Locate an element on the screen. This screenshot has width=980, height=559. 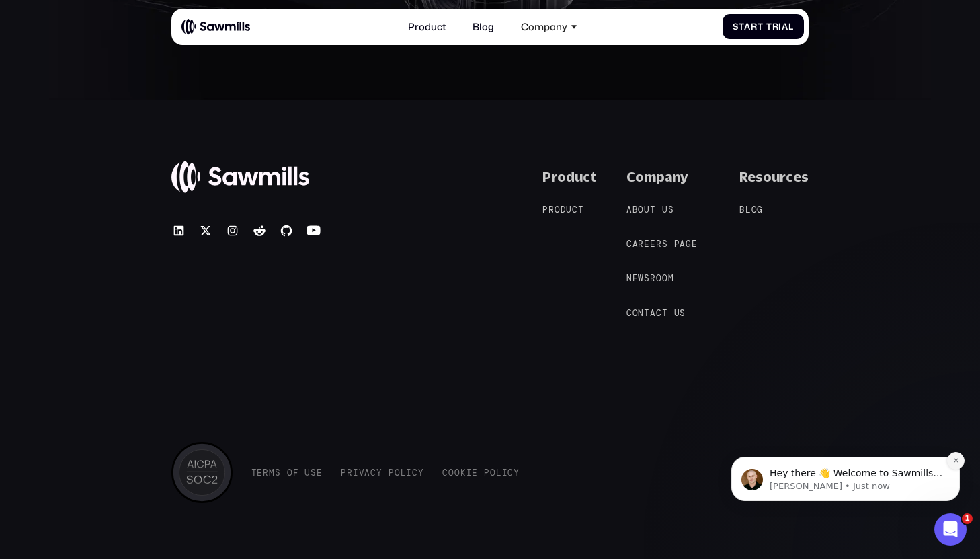
a: TermsofUse is located at coordinates (287, 472).